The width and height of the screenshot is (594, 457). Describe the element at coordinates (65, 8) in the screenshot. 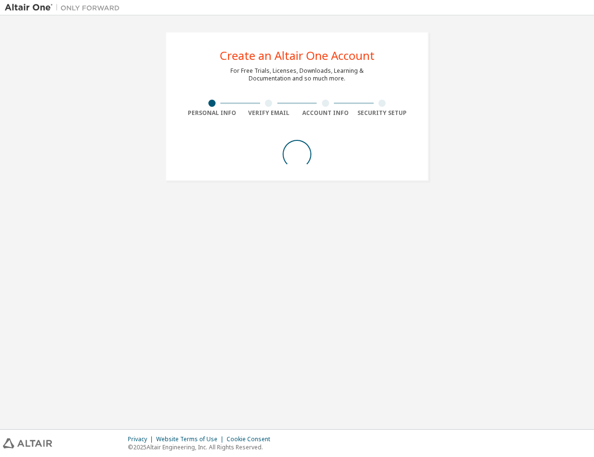

I see `img: Altair One` at that location.